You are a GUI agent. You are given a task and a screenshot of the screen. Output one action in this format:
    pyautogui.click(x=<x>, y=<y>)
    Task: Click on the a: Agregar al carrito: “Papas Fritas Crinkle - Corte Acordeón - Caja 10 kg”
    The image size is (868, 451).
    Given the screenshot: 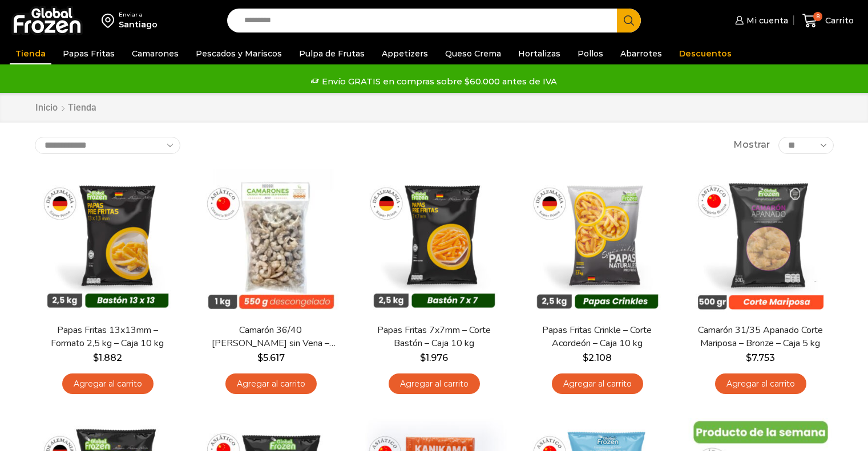 What is the action you would take?
    pyautogui.click(x=598, y=384)
    